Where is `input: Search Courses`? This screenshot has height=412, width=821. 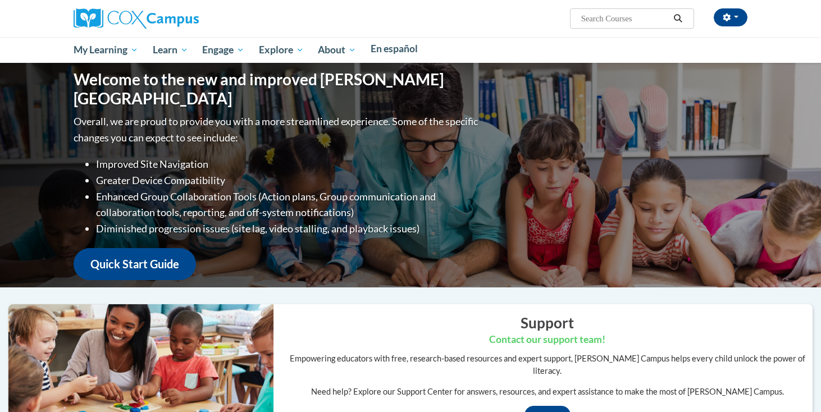
input: Search Courses is located at coordinates (625, 19).